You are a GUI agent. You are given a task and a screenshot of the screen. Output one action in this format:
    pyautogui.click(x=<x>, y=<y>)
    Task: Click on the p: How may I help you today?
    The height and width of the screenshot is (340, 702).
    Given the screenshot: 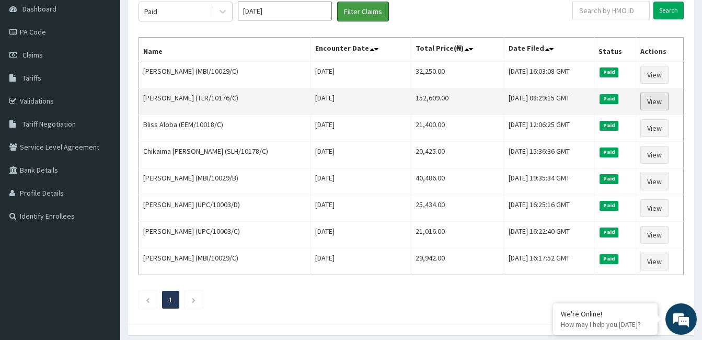 What is the action you would take?
    pyautogui.click(x=605, y=324)
    